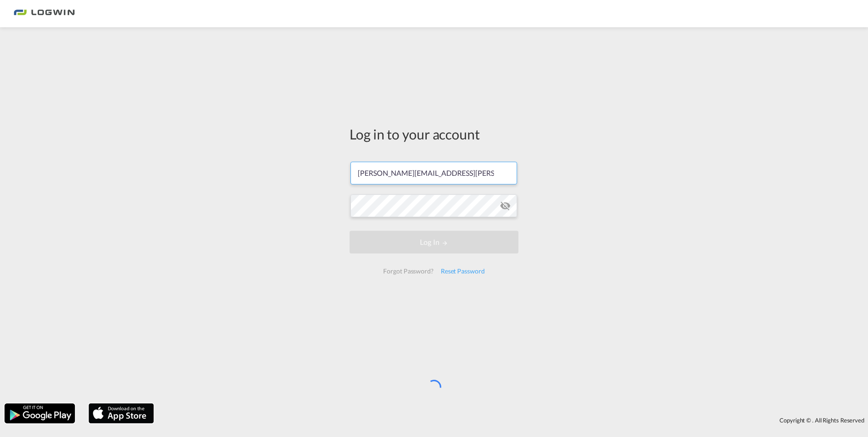  I want to click on img: bc73a0e0d8c111efacd525e4c8ad7d32.png, so click(44, 13).